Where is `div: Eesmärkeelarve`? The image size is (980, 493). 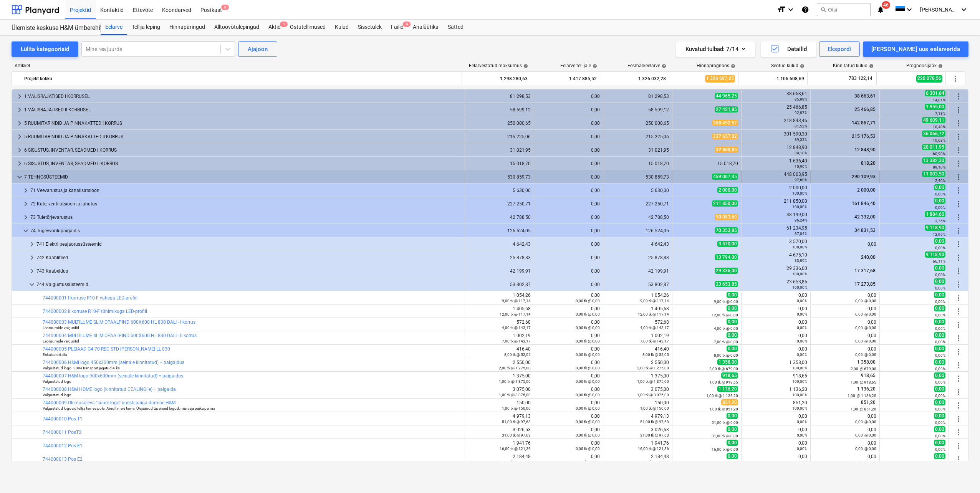
div: Eesmärkeelarve is located at coordinates (646, 66).